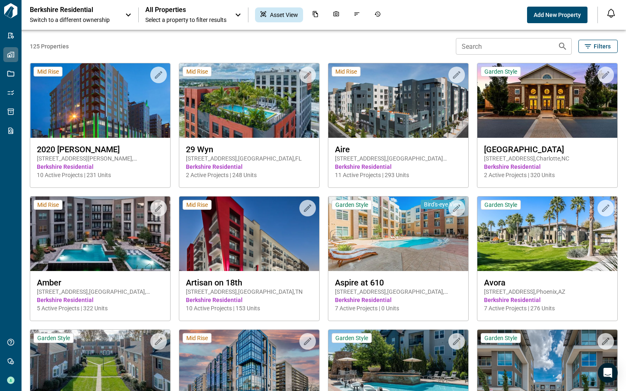 The width and height of the screenshot is (626, 391). I want to click on span: All Properties, so click(186, 10).